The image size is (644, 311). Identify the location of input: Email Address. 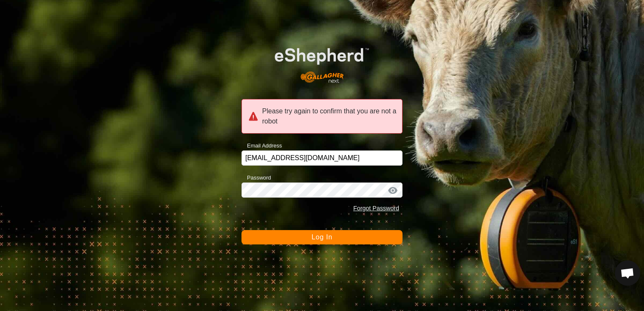
(322, 158).